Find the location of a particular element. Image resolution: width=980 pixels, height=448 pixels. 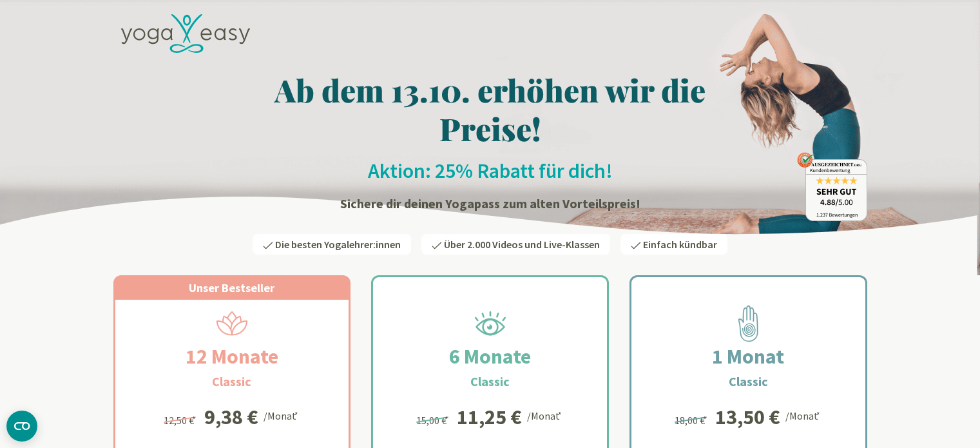

span: Über 2.000 Videos und Live-Klassen is located at coordinates (522, 244).